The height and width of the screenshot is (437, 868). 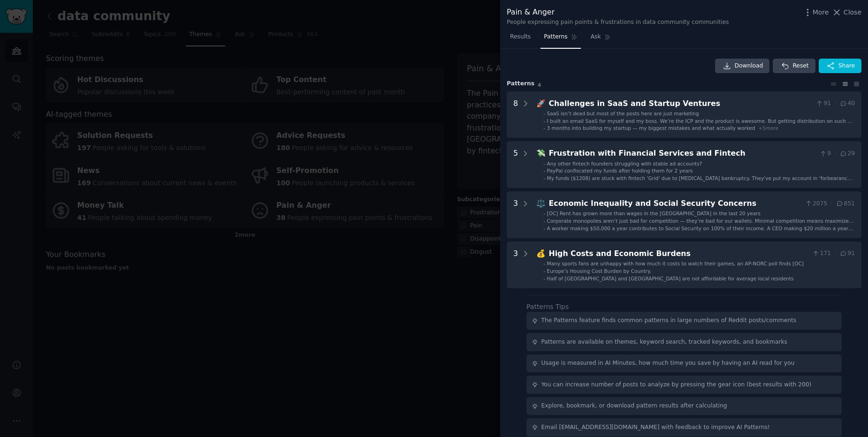 What do you see at coordinates (625, 164) in the screenshot?
I see `span: Any other fintech founders struggling with stable ad accounts?` at bounding box center [625, 164].